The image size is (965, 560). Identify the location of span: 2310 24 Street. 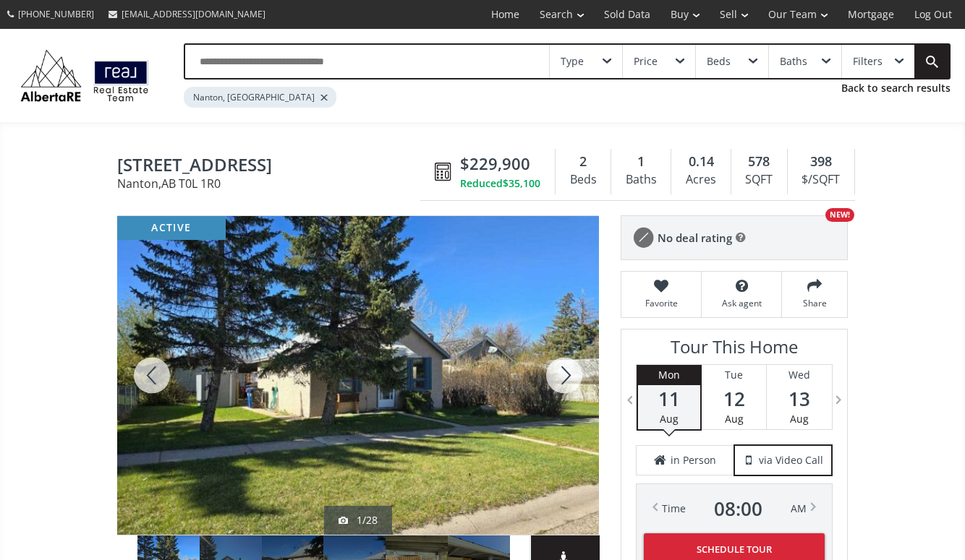
(272, 167).